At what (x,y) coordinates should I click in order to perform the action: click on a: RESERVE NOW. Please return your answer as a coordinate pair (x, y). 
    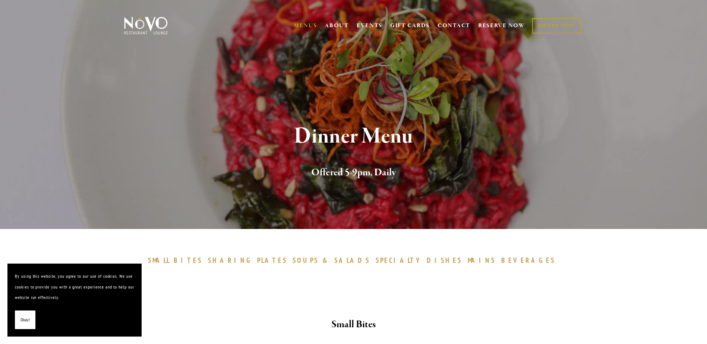
    Looking at the image, I should click on (501, 26).